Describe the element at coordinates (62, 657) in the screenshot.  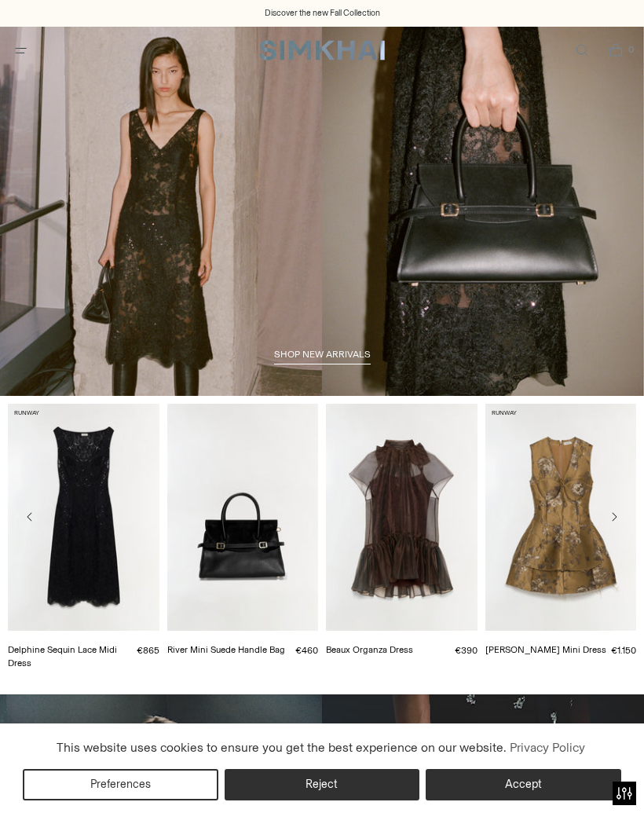
I see `a: Delphine Sequin Lace Midi Dress` at that location.